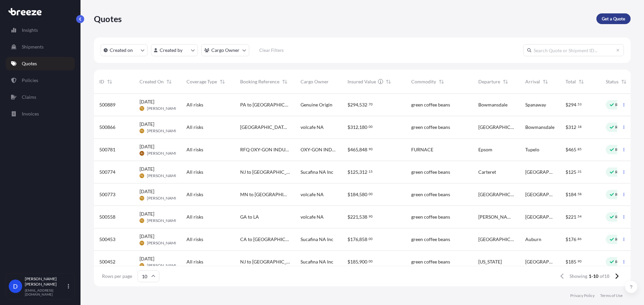  What do you see at coordinates (30, 114) in the screenshot?
I see `p: Invoices` at bounding box center [30, 114].